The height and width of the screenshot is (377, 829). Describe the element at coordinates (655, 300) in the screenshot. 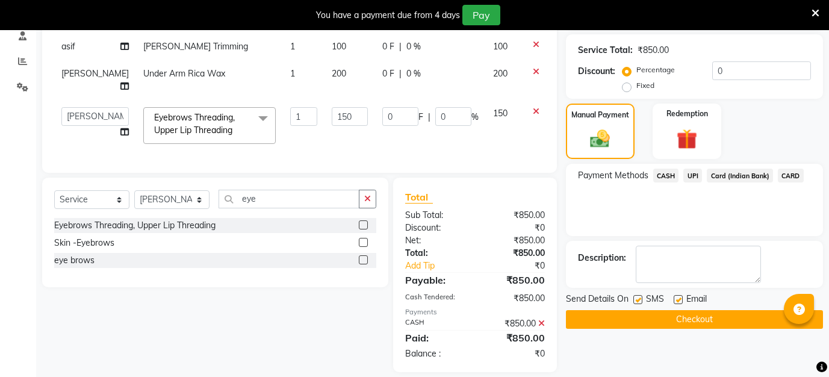

I see `span: SMS` at that location.